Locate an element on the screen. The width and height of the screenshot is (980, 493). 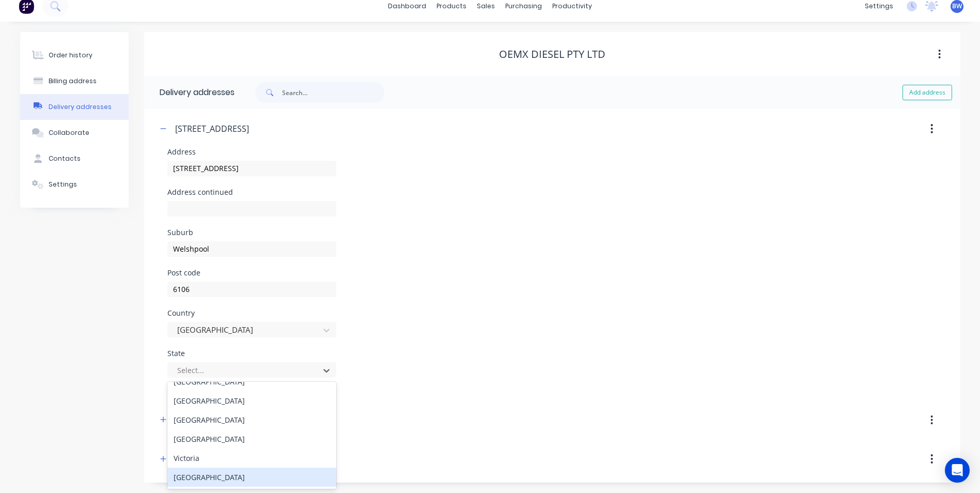
div: Post code is located at coordinates (251, 272).